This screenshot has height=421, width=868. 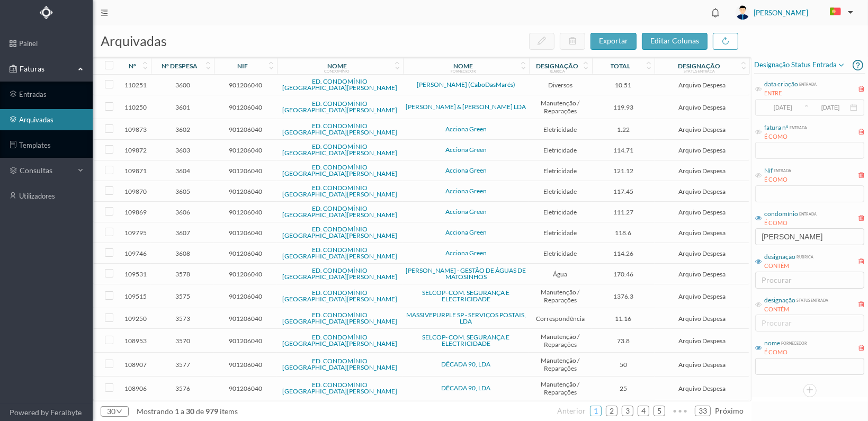 What do you see at coordinates (465, 364) in the screenshot?
I see `a: DÉCADA 90, LDA` at bounding box center [465, 364].